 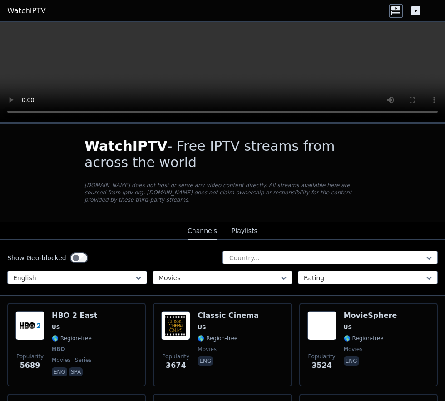 What do you see at coordinates (223, 154) in the screenshot?
I see `h1: - Free IPTV streams from across the world` at bounding box center [223, 154].